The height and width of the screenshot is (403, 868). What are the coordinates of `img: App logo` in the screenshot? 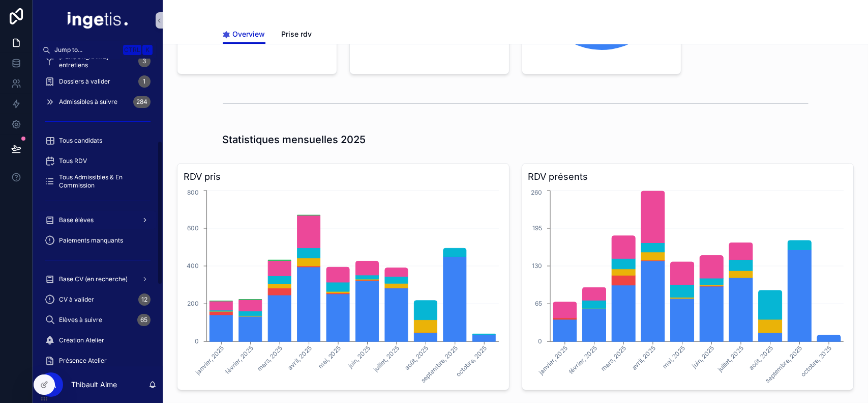 It's located at (98, 20).